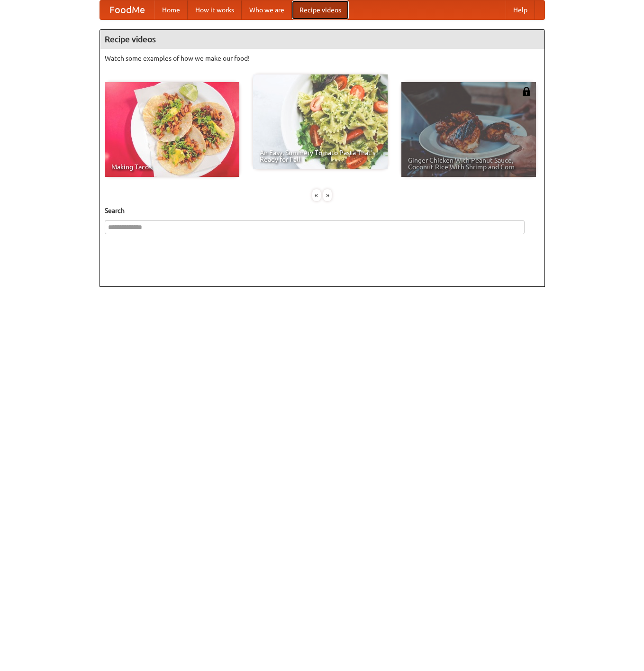  I want to click on a: An Easy, Summery Tomato Pasta That's Ready for Fall, so click(320, 122).